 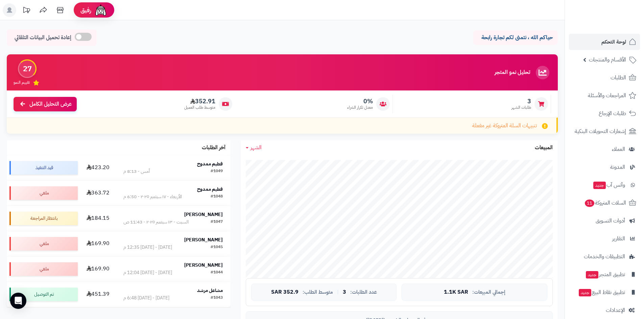 What do you see at coordinates (605, 203) in the screenshot?
I see `span: السلات المتروكة` at bounding box center [605, 203].